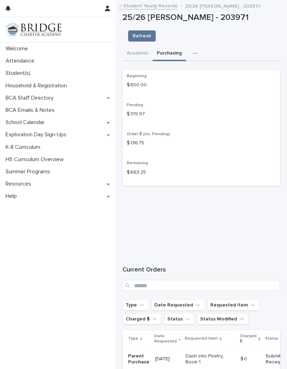  What do you see at coordinates (136, 76) in the screenshot?
I see `span: Beginning` at bounding box center [136, 76].